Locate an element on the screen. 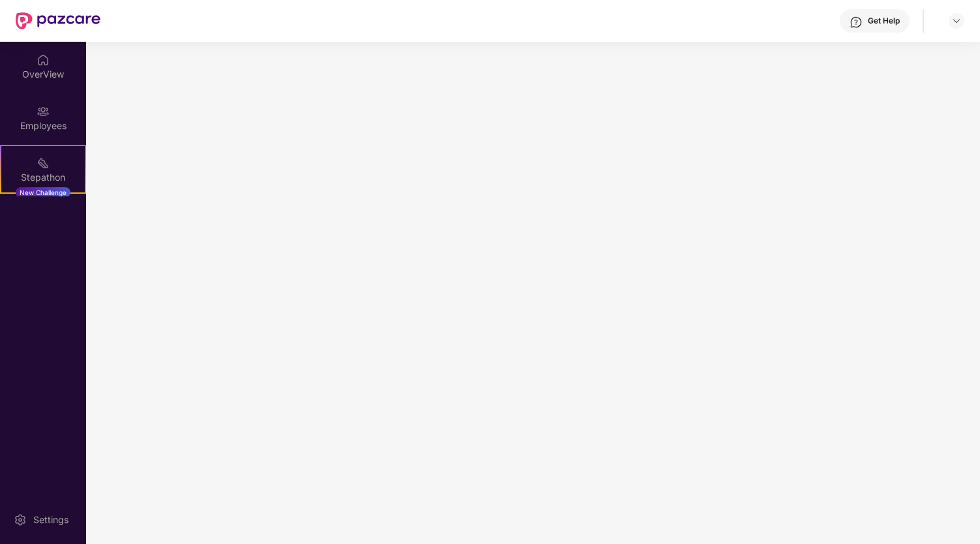  div: Get Help is located at coordinates (884, 21).